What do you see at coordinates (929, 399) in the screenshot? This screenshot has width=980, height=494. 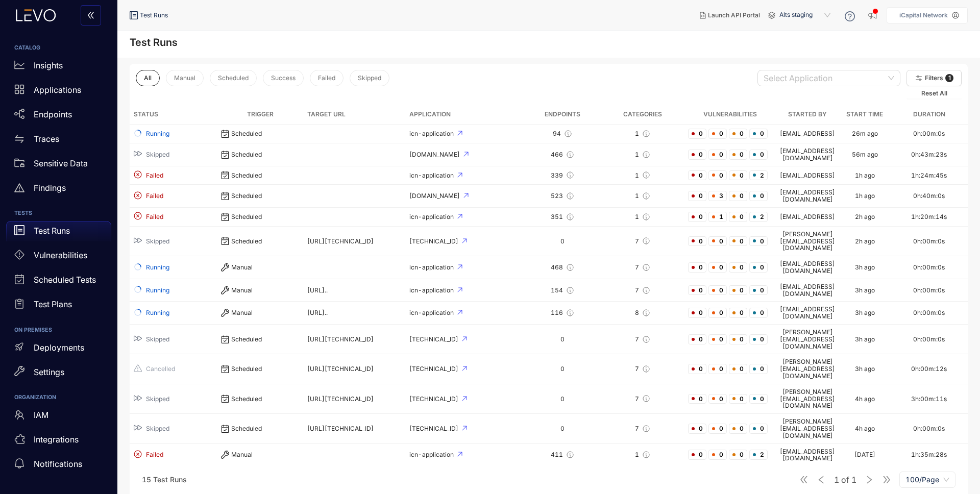 I see `td: 3h:00m:11s` at bounding box center [929, 399].